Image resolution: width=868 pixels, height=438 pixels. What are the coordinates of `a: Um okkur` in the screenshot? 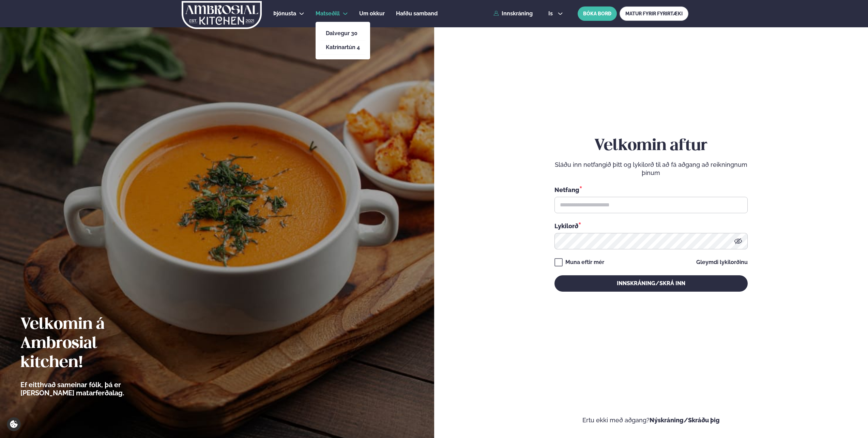 It's located at (372, 14).